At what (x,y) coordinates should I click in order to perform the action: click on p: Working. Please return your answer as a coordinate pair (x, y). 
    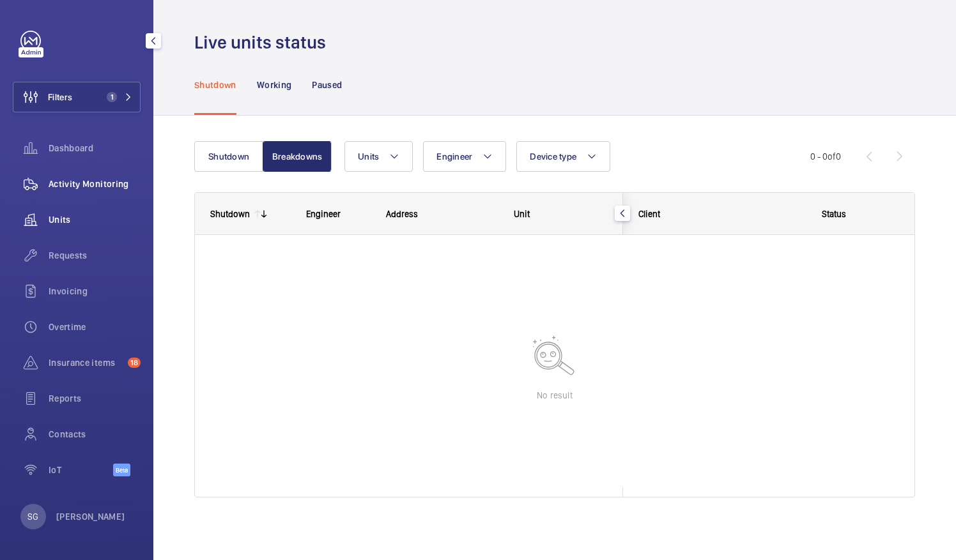
    Looking at the image, I should click on (274, 85).